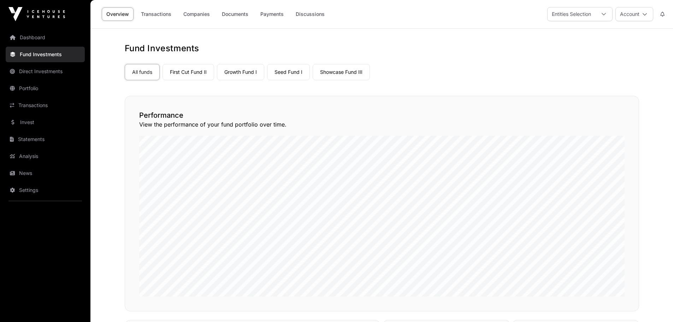 The width and height of the screenshot is (673, 322). What do you see at coordinates (196, 14) in the screenshot?
I see `a: Companies` at bounding box center [196, 14].